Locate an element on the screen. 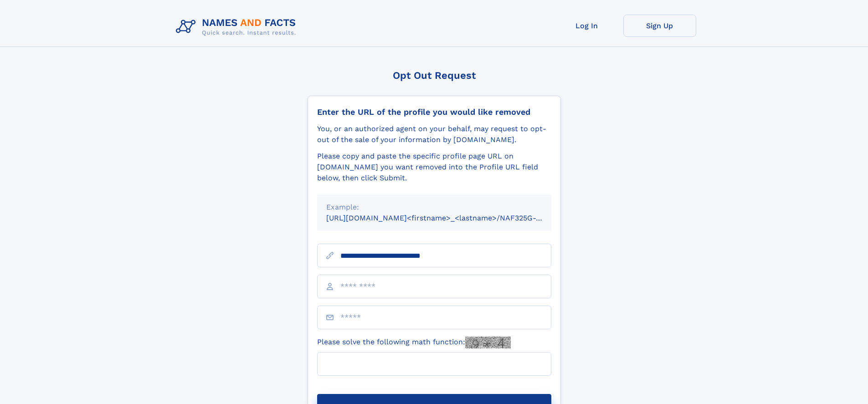 The width and height of the screenshot is (868, 404). div: Opt Out Request is located at coordinates (434, 75).